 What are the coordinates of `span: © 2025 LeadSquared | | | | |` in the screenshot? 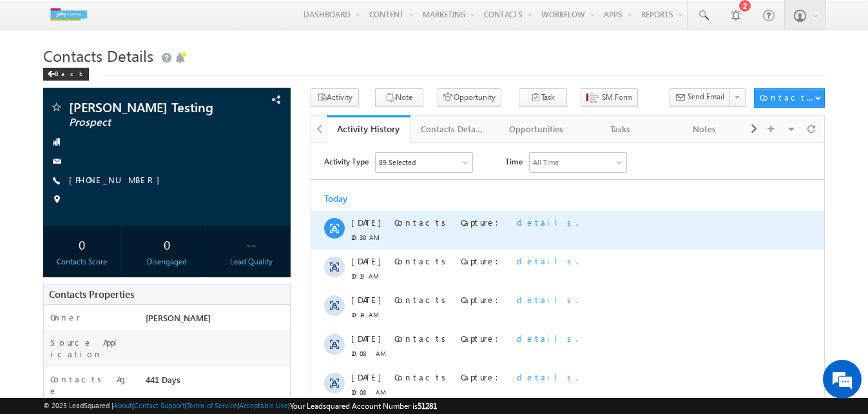 It's located at (239, 406).